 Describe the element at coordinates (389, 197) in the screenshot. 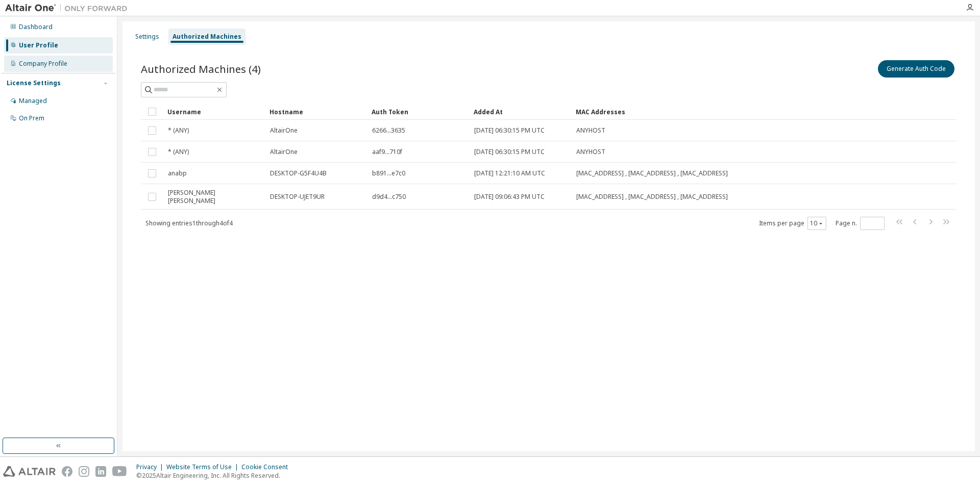

I see `span: d9d4...c750` at that location.